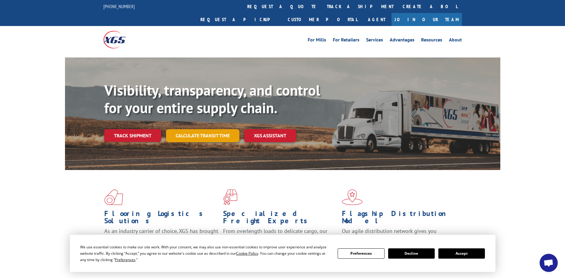 This screenshot has height=278, width=565. I want to click on button: Preferences, so click(361, 253).